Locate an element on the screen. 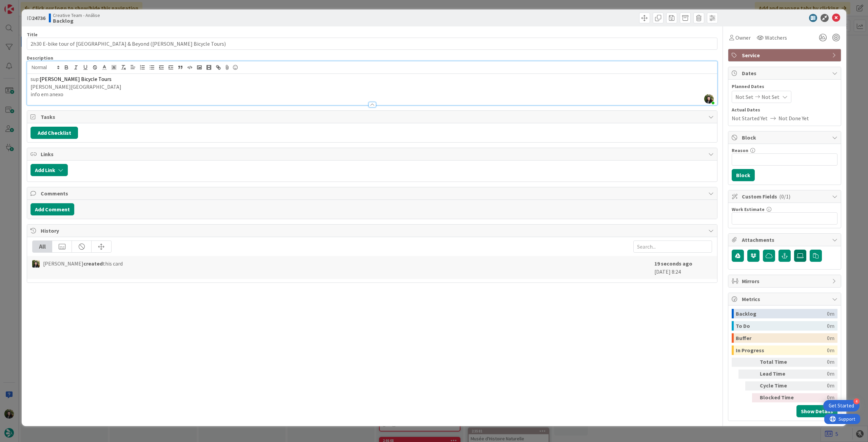 This screenshot has width=868, height=442. span: Links is located at coordinates (373, 154).